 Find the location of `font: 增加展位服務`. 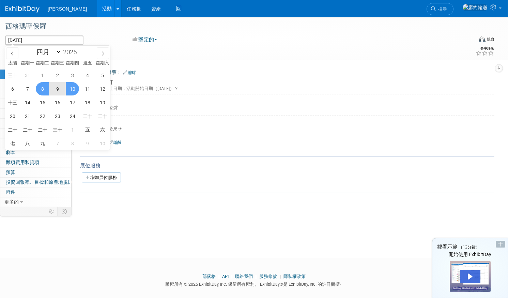

font: 增加展位服務 is located at coordinates (104, 177).